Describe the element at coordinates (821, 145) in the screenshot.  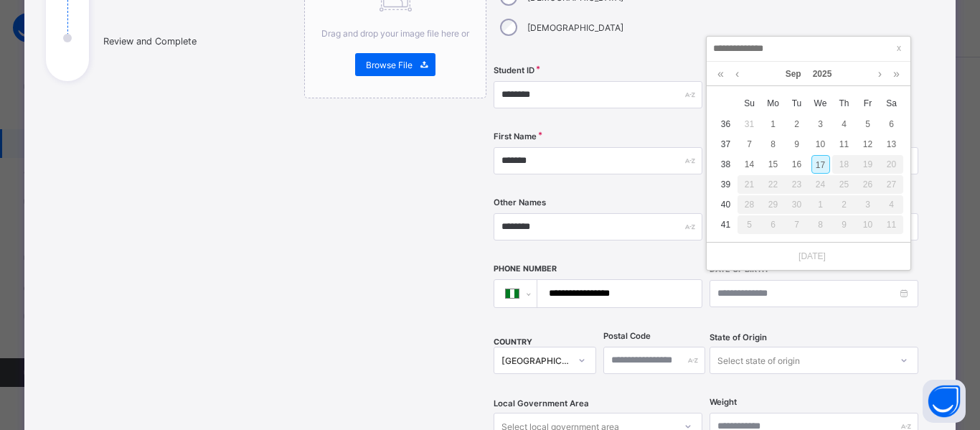
I see `td: September 10, 2025` at that location.